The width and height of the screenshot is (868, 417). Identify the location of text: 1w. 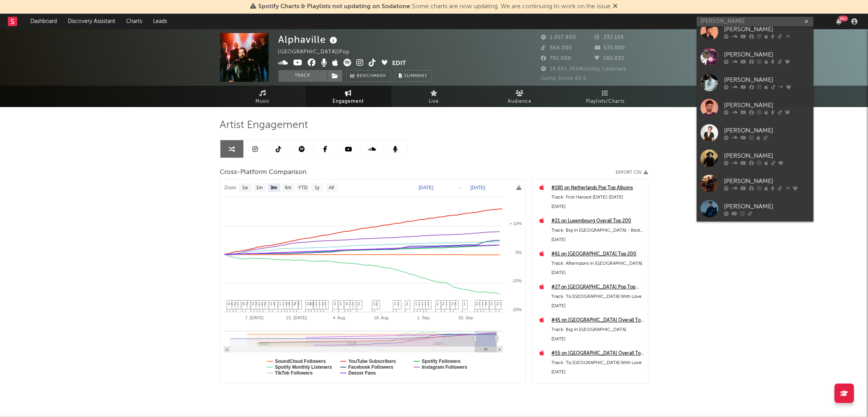
(245, 188).